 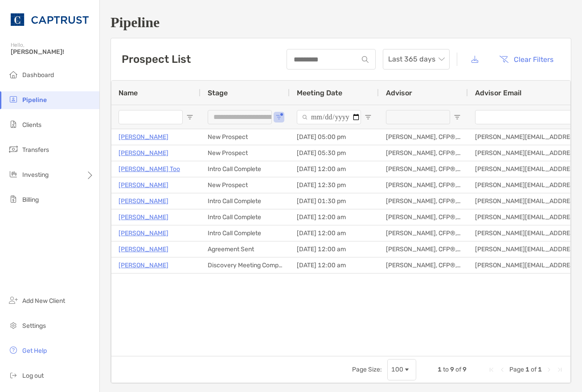 What do you see at coordinates (517, 369) in the screenshot?
I see `span: Page` at bounding box center [517, 369].